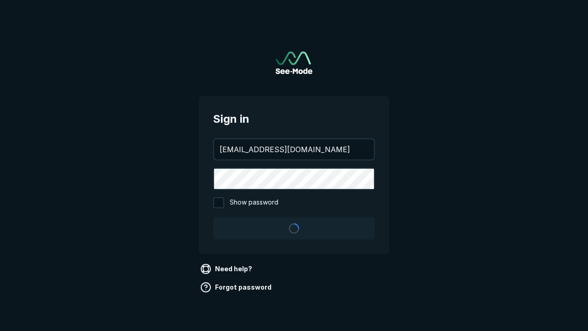 Image resolution: width=588 pixels, height=331 pixels. I want to click on a: Go to sign in, so click(294, 62).